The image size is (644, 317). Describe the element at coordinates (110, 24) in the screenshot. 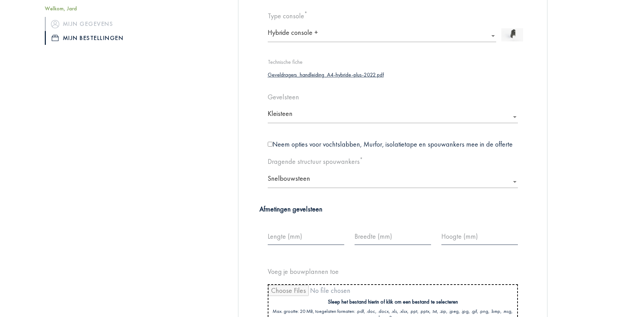

I see `a: iconMijn gegevens` at that location.